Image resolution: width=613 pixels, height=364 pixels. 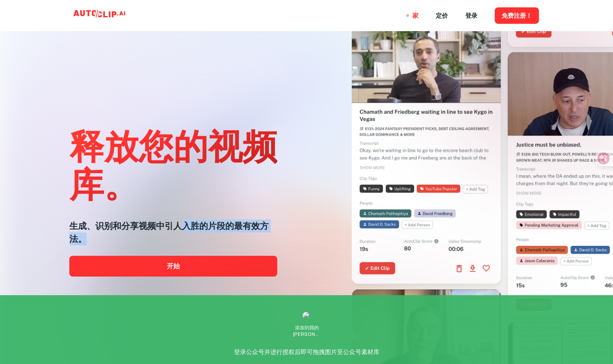 I want to click on font: 生成、识别和分享视频中引人入胜的片段的最有效方法。, so click(x=169, y=232).